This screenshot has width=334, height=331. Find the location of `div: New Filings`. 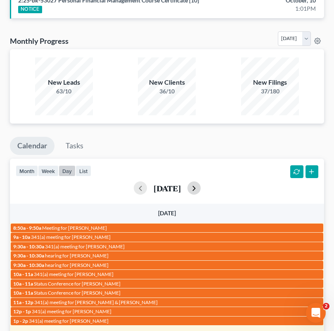

div: New Filings is located at coordinates (270, 82).